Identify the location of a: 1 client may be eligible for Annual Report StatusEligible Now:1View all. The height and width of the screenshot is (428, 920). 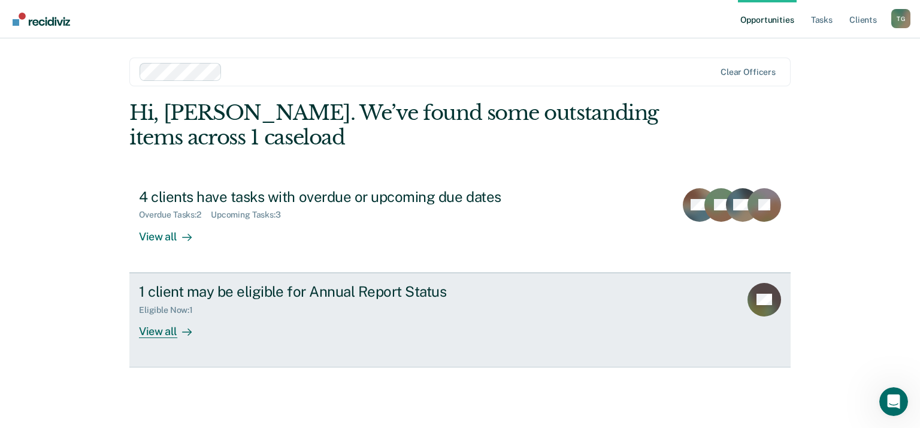
(460, 320).